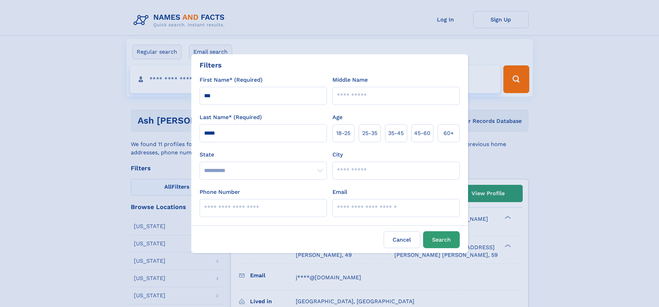 This screenshot has width=659, height=307. What do you see at coordinates (343, 133) in the screenshot?
I see `span: 18‑25` at bounding box center [343, 133].